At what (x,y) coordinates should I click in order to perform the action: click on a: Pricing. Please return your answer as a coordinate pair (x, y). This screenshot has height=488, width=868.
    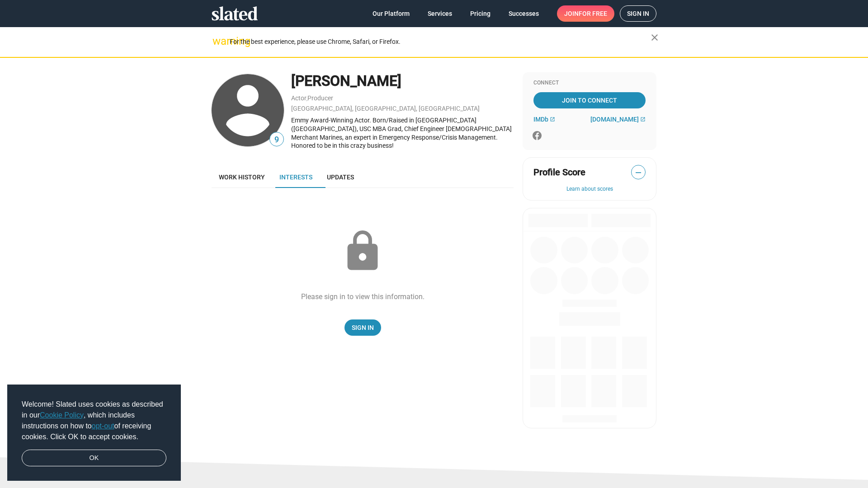
    Looking at the image, I should click on (480, 14).